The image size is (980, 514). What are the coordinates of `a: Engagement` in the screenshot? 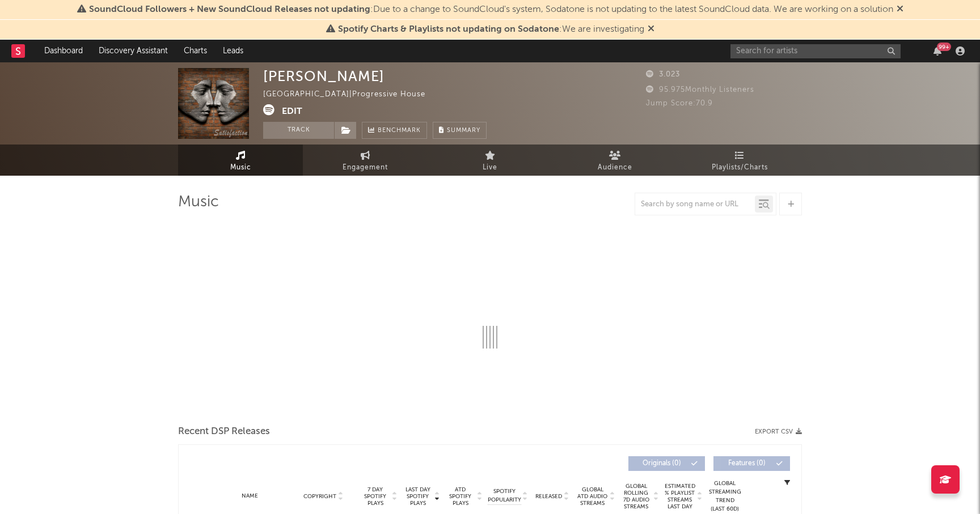 It's located at (366, 160).